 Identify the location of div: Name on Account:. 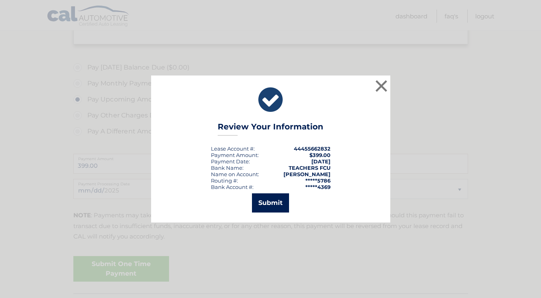
(235, 174).